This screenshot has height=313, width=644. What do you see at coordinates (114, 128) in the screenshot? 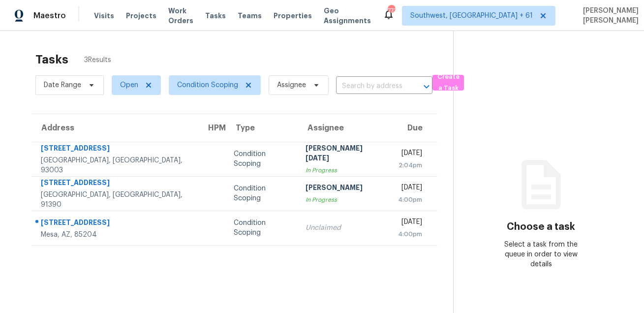
I see `th: Address` at bounding box center [114, 128].